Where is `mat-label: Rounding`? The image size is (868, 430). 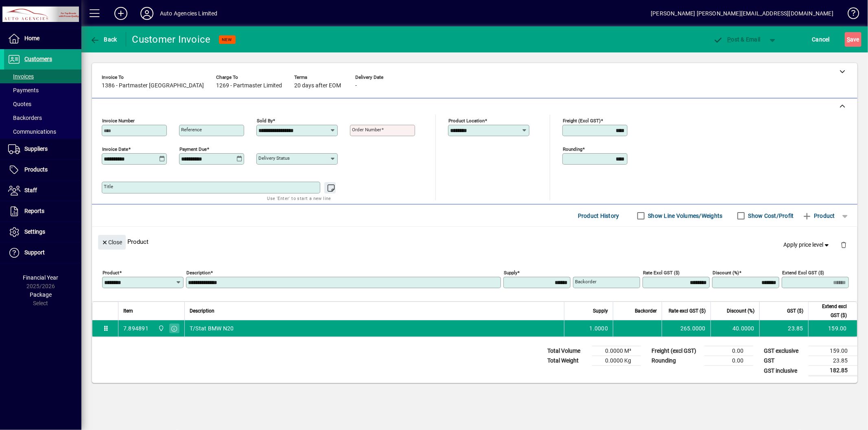
mat-label: Rounding is located at coordinates (572, 149).